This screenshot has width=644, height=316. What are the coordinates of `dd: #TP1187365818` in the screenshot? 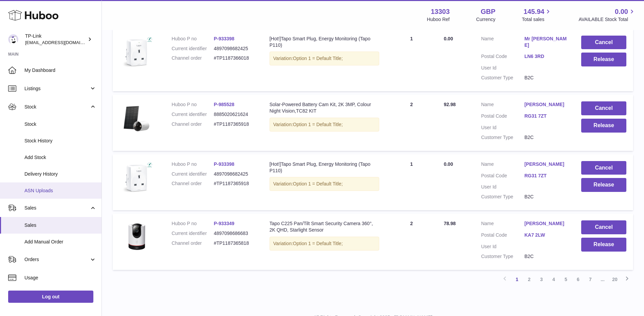 It's located at (235, 243).